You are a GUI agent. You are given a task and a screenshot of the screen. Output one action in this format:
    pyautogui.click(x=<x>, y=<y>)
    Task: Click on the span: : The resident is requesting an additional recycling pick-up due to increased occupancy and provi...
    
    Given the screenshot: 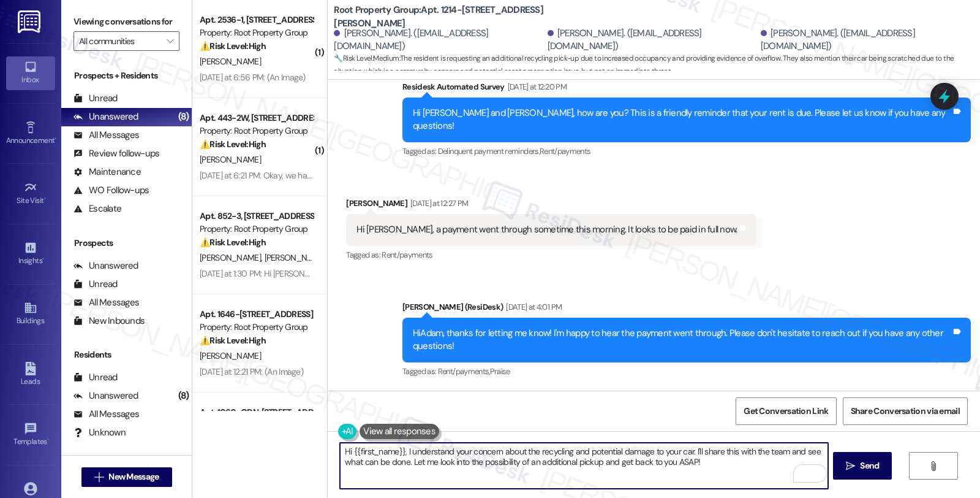 What is the action you would take?
    pyautogui.click(x=656, y=65)
    